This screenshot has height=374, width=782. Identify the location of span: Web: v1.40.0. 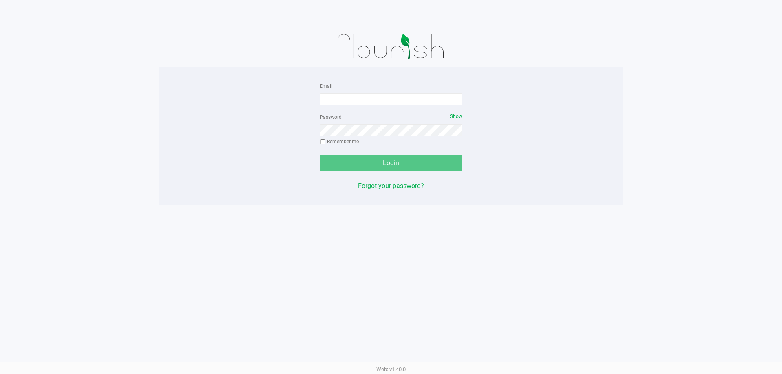
(391, 369).